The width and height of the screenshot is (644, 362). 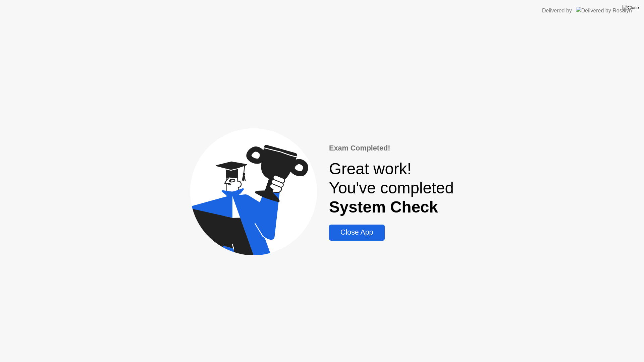 I want to click on div: Great work! You've completed, so click(x=392, y=188).